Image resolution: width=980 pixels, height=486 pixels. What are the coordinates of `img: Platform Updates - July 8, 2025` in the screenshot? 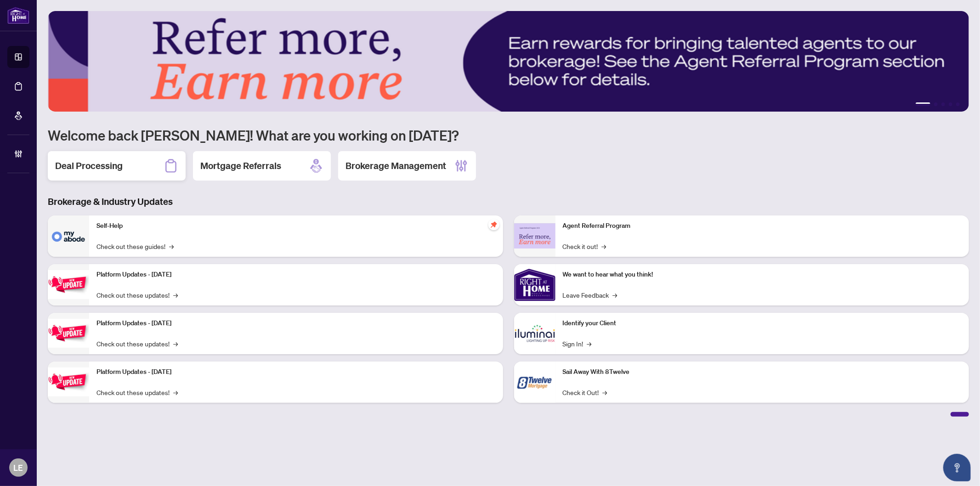 It's located at (69, 333).